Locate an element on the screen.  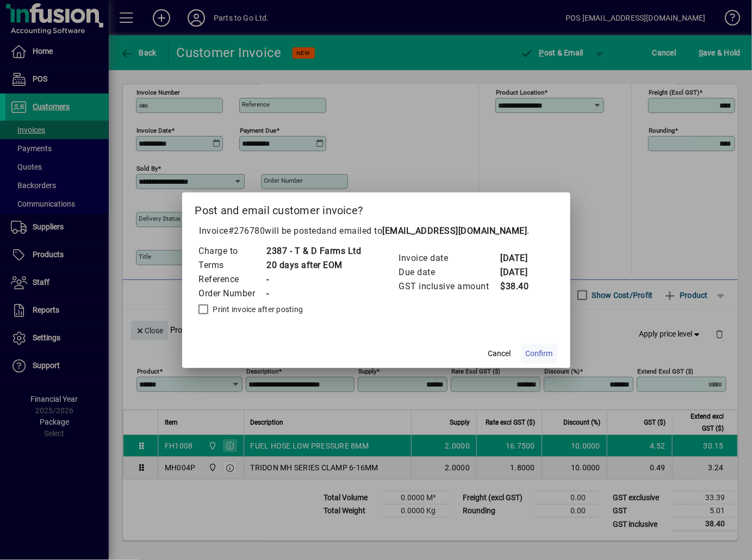
span: and emailed to is located at coordinates (425, 231).